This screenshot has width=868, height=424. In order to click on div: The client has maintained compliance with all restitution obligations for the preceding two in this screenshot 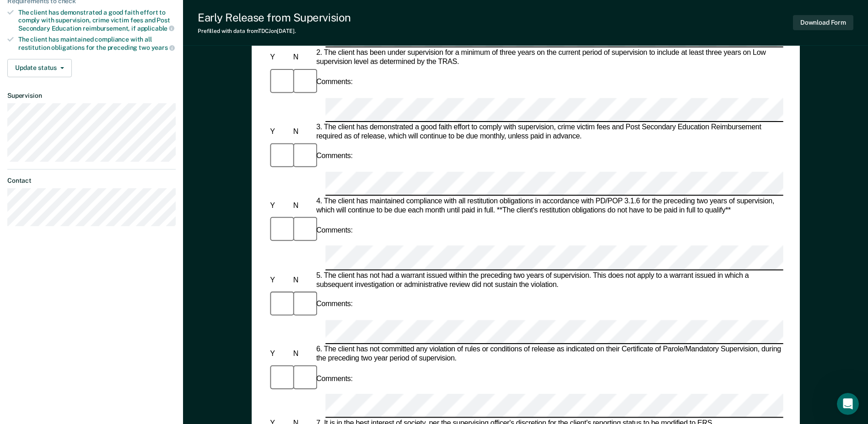, I will do `click(97, 43)`.